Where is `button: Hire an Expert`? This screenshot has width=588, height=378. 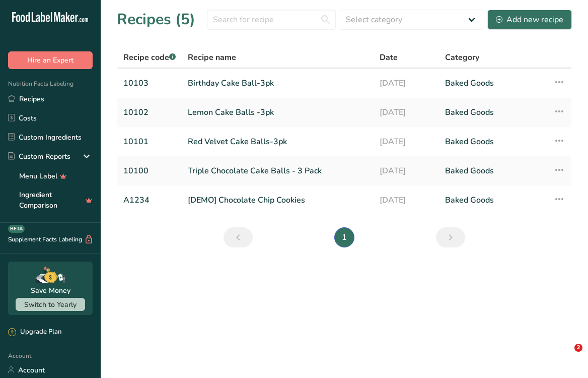 button: Hire an Expert is located at coordinates (51, 60).